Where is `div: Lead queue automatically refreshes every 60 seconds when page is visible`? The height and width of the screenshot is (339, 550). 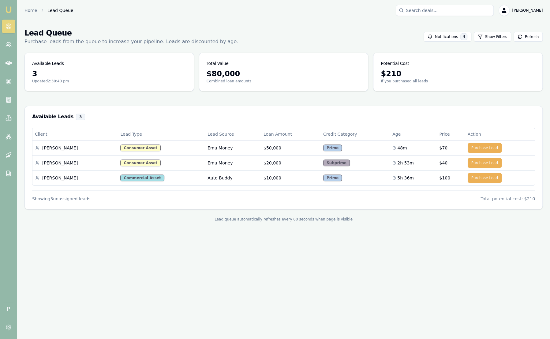 div: Lead queue automatically refreshes every 60 seconds when page is visible is located at coordinates (283, 219).